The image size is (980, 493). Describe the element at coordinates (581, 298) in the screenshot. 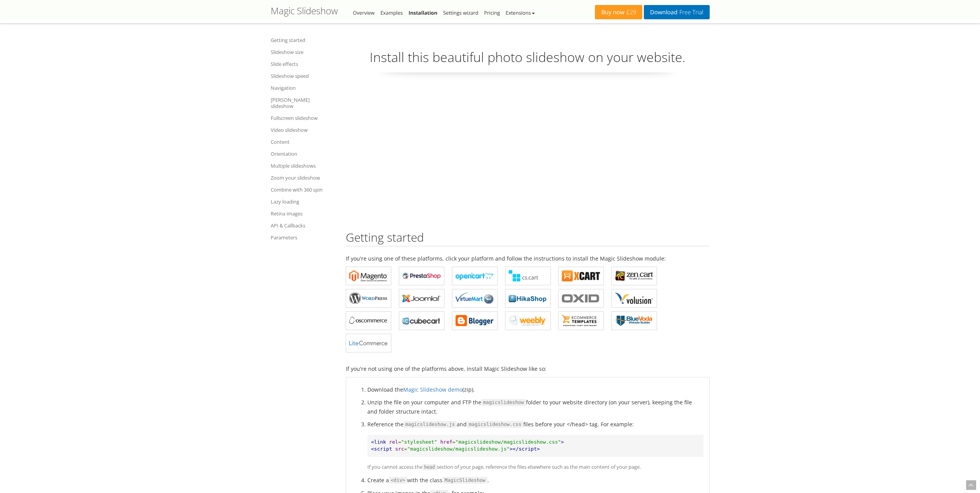

I see `a: Magic Slideshow for OXID` at that location.